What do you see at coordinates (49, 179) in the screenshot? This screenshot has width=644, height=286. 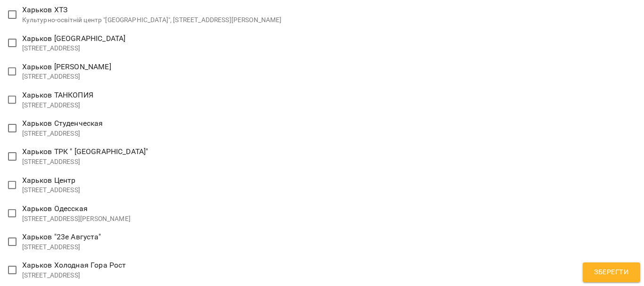 I see `span: Харьков Центр` at bounding box center [49, 179].